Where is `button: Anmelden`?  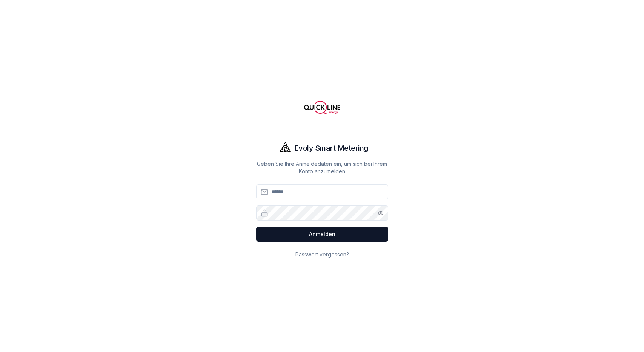 button: Anmelden is located at coordinates (322, 234).